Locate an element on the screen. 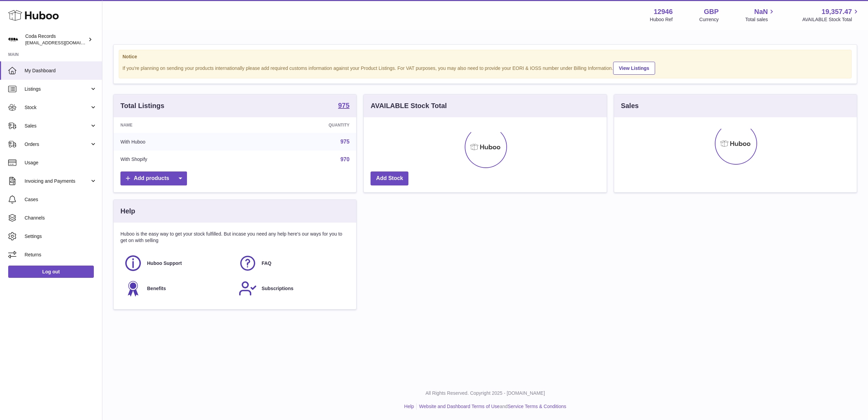 The height and width of the screenshot is (420, 868). span: Usage is located at coordinates (61, 163).